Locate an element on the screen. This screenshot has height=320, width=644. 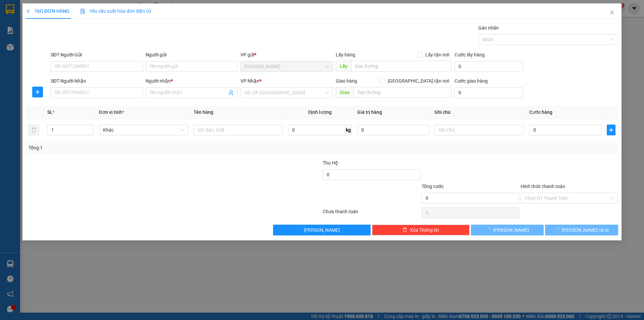
input: Cước giao hàng is located at coordinates (489, 92).